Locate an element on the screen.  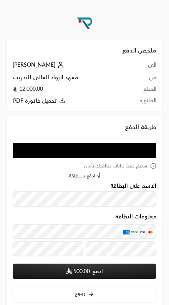
div: طريقة الدفع is located at coordinates (84, 127).